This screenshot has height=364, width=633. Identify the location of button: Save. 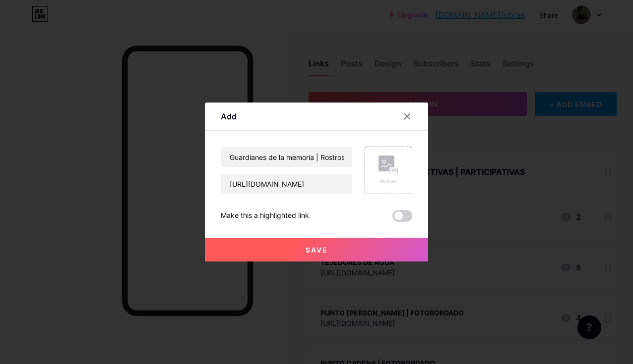
(317, 250).